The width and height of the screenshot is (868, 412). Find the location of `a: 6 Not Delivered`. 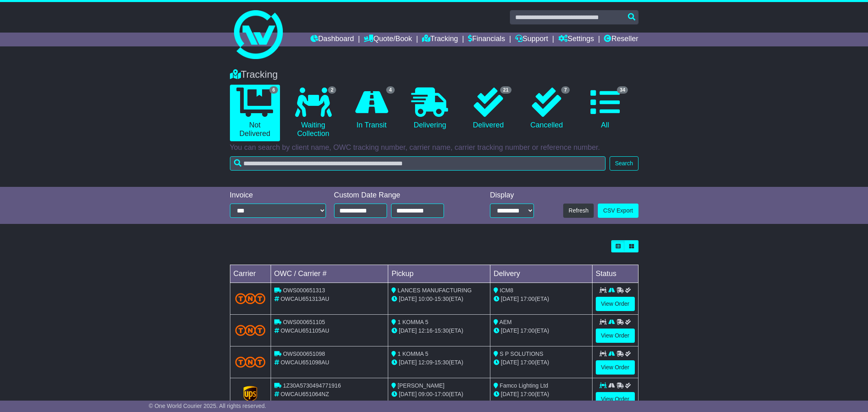

a: 6 Not Delivered is located at coordinates (255, 113).